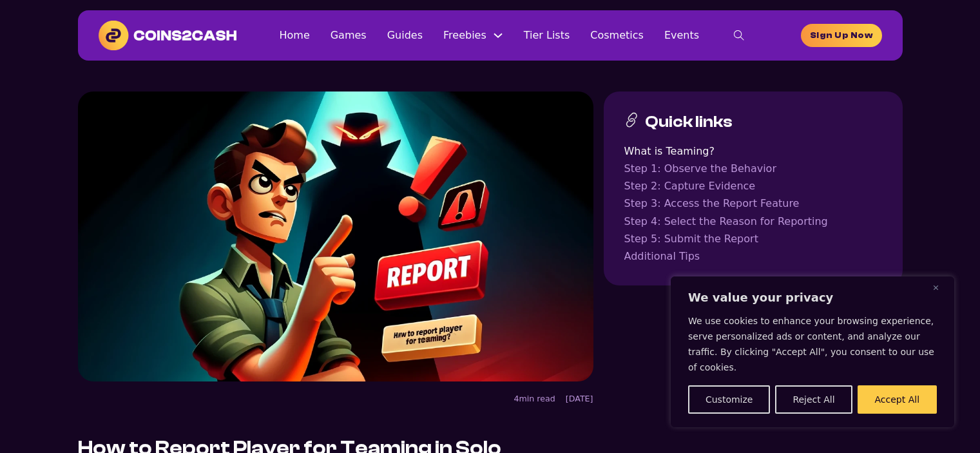 The width and height of the screenshot is (980, 453). Describe the element at coordinates (753, 203) in the screenshot. I see `a: Step 3: Access the Report Feature` at that location.